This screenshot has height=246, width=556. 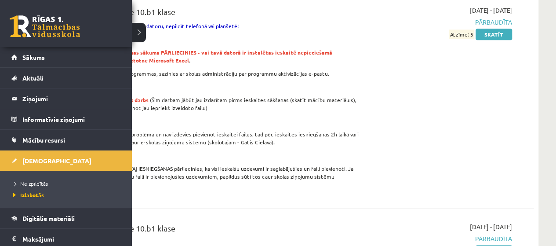 I want to click on a: Neizpildītās, so click(x=67, y=183).